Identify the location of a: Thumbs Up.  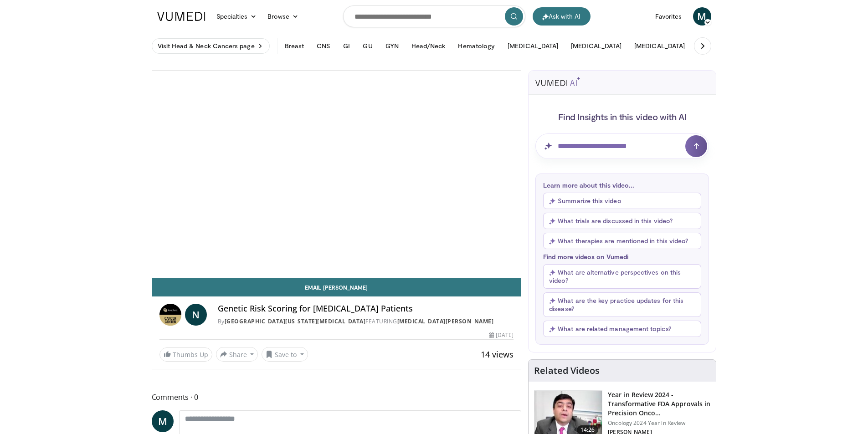
(186, 355).